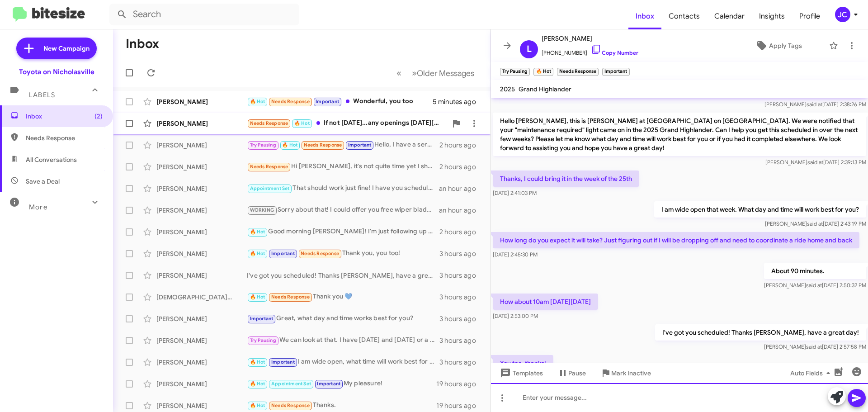 The width and height of the screenshot is (868, 412). Describe the element at coordinates (67, 49) in the screenshot. I see `span: New Campaign` at that location.